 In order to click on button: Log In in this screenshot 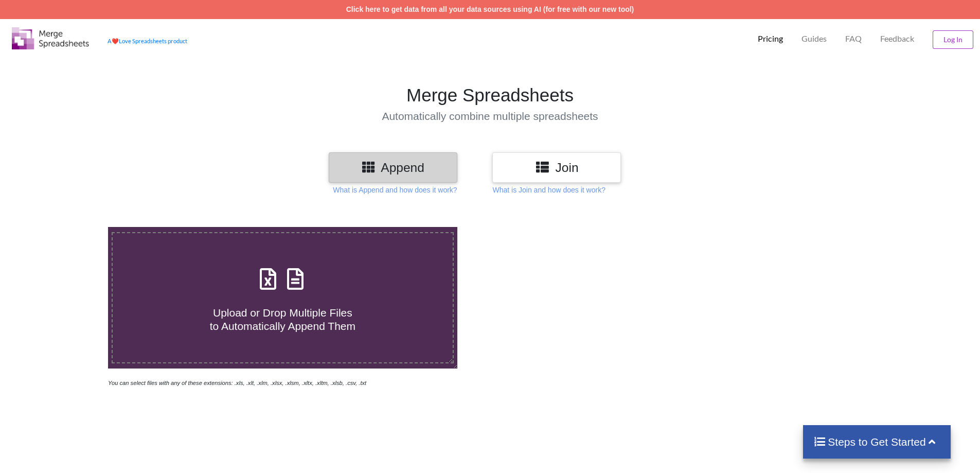, I will do `click(953, 40)`.